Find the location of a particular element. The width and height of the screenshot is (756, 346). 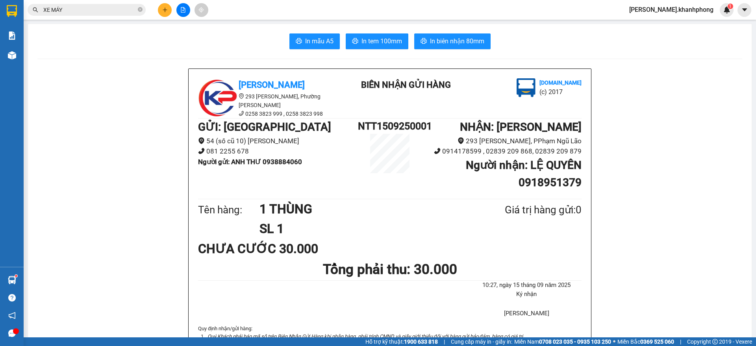

span: Miền Bắc is located at coordinates (646, 342).